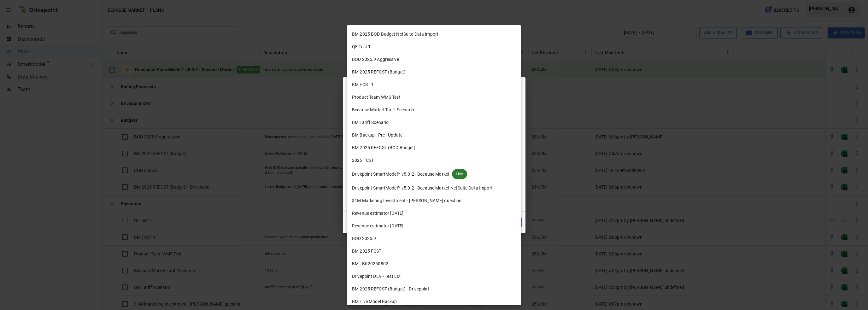  I want to click on span: BM 2025 REFCST (Budget) - Drivepoint, so click(390, 289).